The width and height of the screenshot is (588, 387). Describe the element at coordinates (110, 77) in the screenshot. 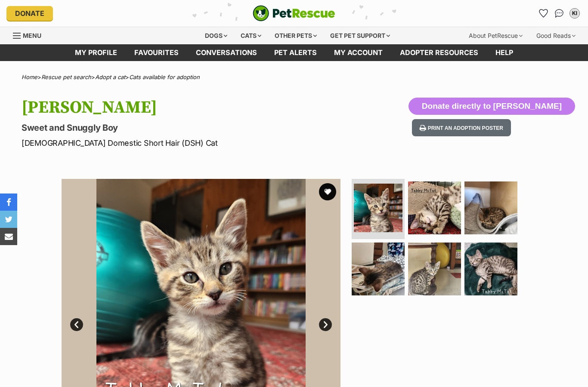

I see `a: Adopt a cat` at that location.